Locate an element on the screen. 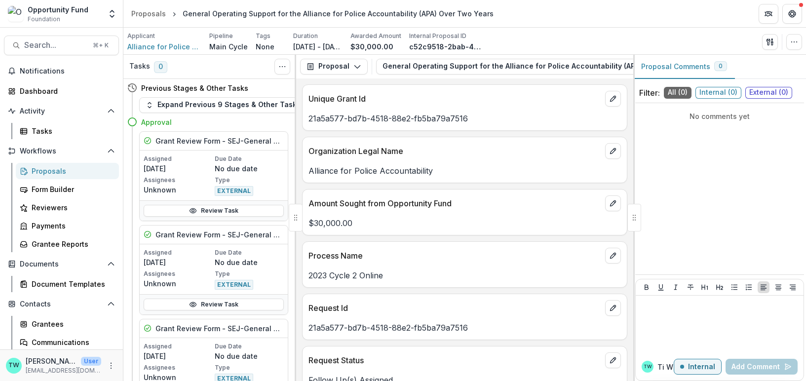 Image resolution: width=806 pixels, height=381 pixels. div: Document Templates is located at coordinates (71, 284).